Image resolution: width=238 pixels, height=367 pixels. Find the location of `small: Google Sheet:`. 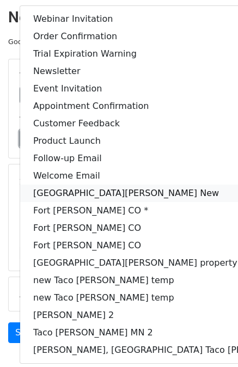

small: Google Sheet: is located at coordinates (76, 41).